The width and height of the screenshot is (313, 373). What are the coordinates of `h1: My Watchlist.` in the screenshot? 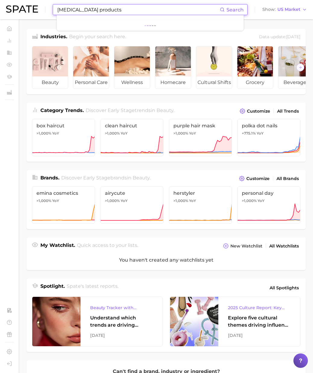 It's located at (58, 246).